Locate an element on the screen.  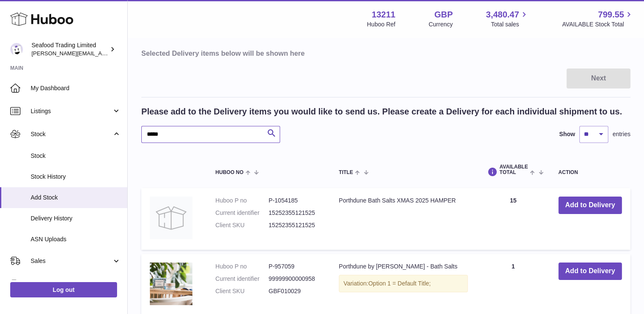
strong: GBP is located at coordinates (444, 14).